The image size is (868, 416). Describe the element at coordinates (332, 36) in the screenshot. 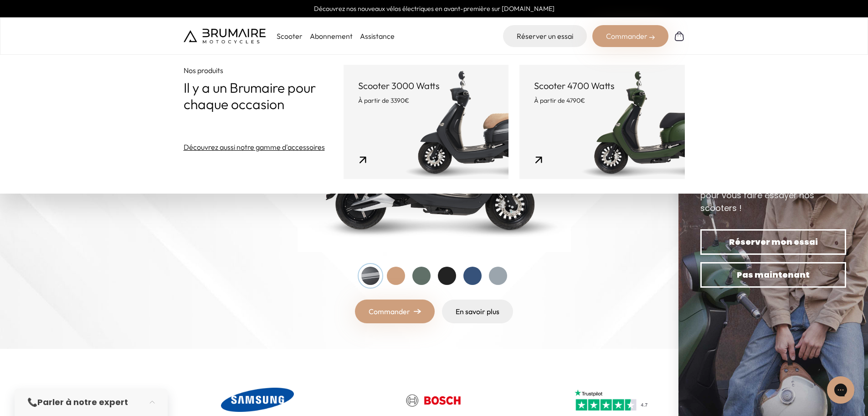

I see `a: Abonnement` at that location.